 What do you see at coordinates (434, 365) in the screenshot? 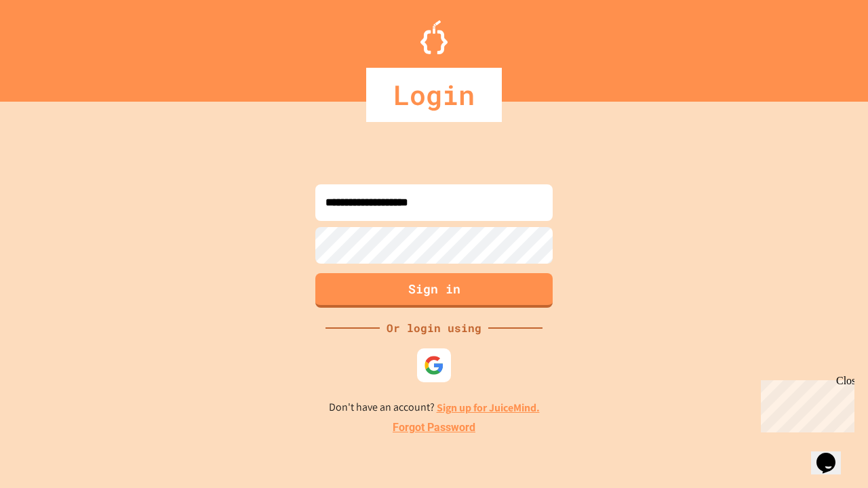
I see `img: google-icon.svg` at bounding box center [434, 365].